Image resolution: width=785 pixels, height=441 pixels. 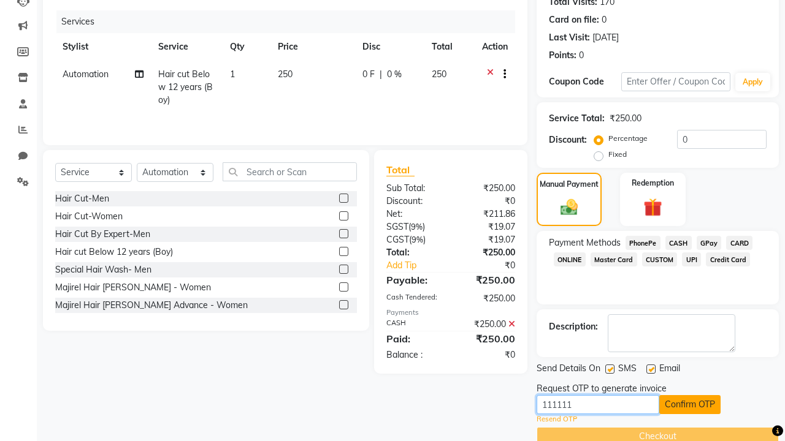 I want to click on span: CGST, so click(x=397, y=240).